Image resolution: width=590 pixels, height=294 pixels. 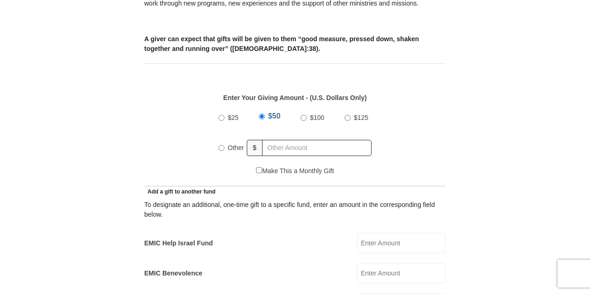 I want to click on span: Add a gift to another fund, so click(x=180, y=192).